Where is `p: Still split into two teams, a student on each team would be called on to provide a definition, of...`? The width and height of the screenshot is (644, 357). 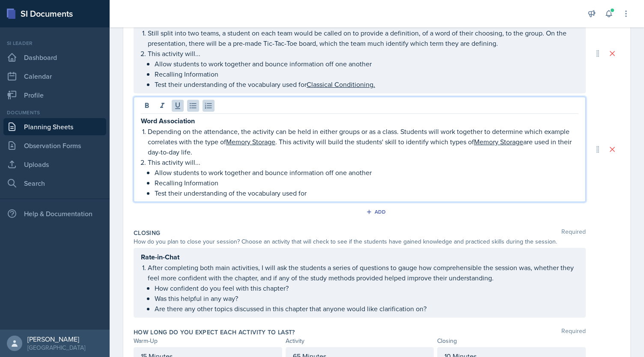 p: Still split into two teams, a student on each team would be called on to provide a definition, of... is located at coordinates (363, 38).